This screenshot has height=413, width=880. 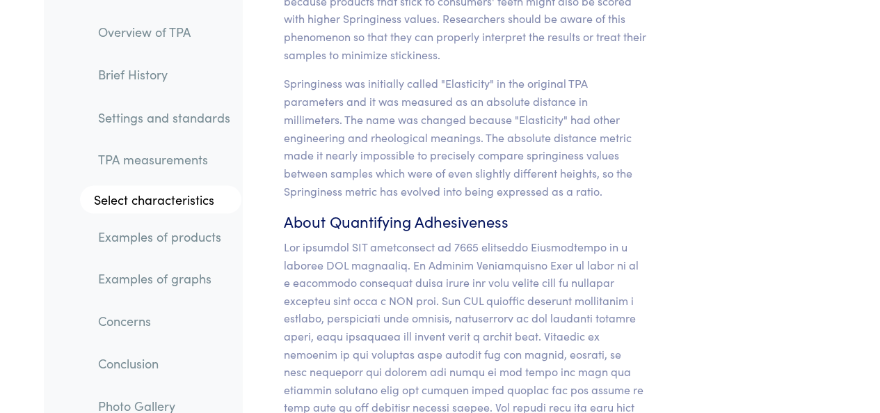 I want to click on a: Settings and standards, so click(x=164, y=117).